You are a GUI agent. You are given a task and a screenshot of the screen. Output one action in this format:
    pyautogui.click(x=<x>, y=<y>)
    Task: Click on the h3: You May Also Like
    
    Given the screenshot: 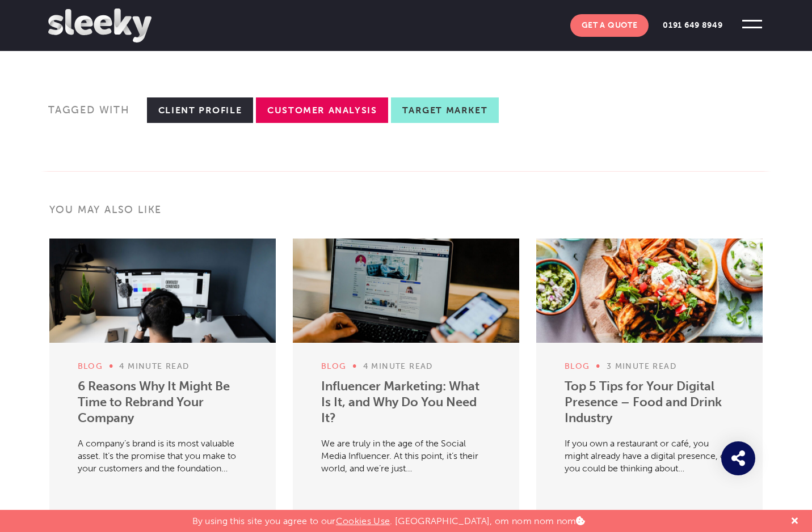 What is the action you would take?
    pyautogui.click(x=406, y=220)
    